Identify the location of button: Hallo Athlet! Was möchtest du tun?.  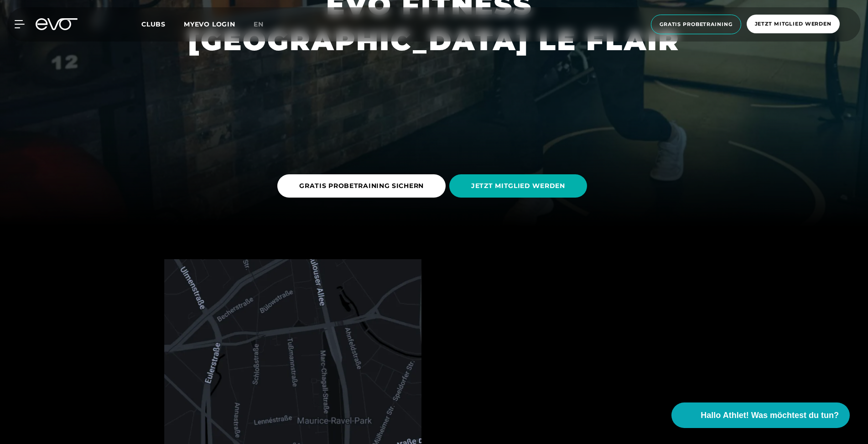
(760, 415).